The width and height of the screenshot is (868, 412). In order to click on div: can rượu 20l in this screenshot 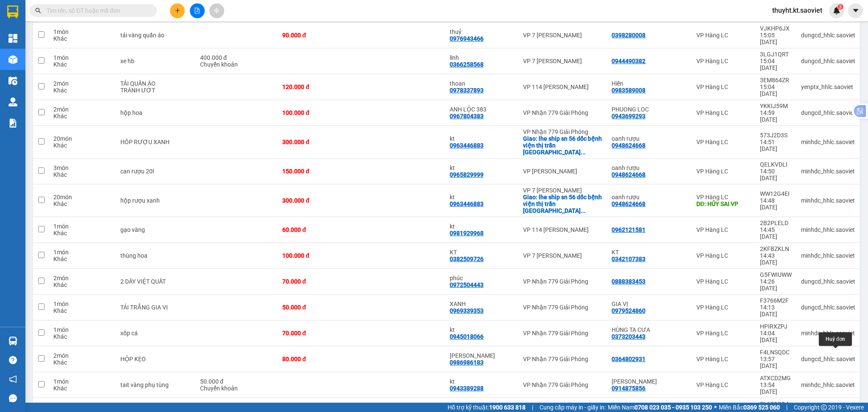, I will do `click(156, 171)`.